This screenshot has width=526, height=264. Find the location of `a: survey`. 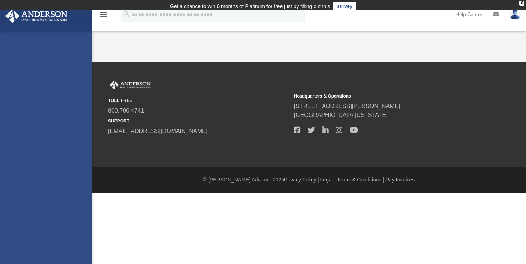

a: survey is located at coordinates (344, 6).